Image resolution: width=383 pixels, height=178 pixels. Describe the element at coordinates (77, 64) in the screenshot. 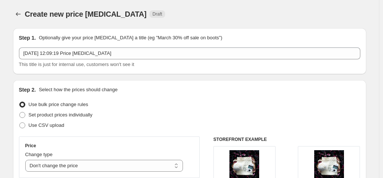

I see `span: This title is just for internal use, customers won't see it` at that location.